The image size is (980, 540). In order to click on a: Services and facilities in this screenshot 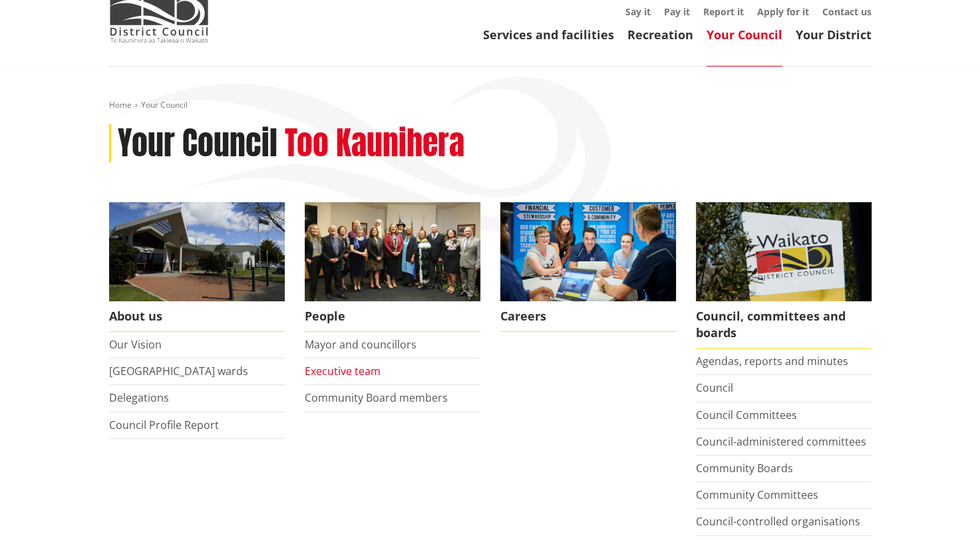, I will do `click(548, 34)`.